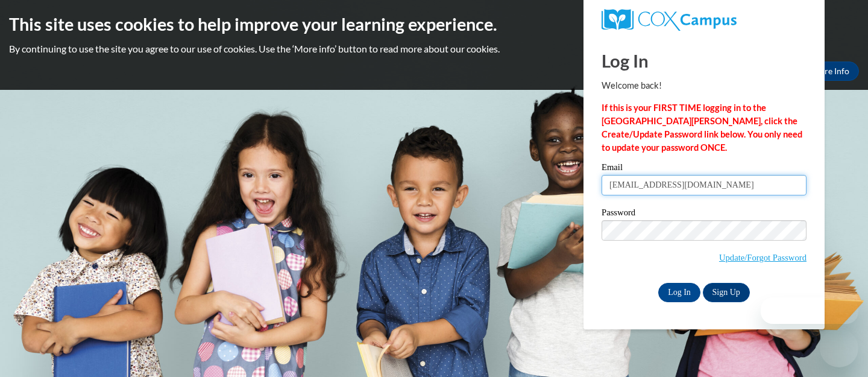 The height and width of the screenshot is (377, 868). I want to click on label: Password, so click(704, 214).